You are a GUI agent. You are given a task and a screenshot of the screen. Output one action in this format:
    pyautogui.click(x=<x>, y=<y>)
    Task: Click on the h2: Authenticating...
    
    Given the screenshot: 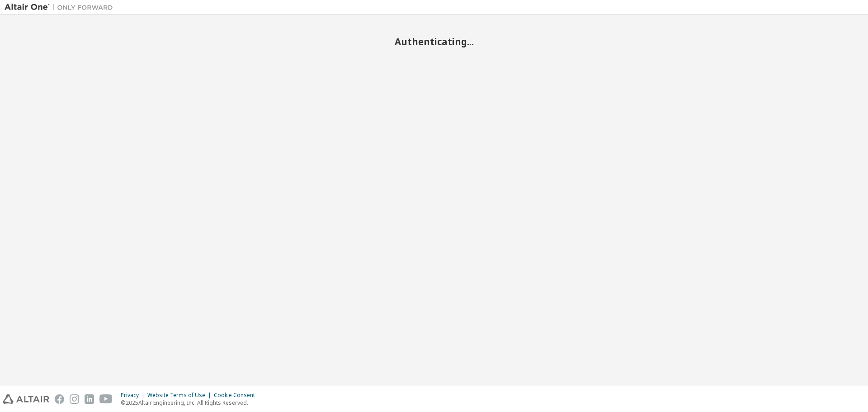 What is the action you would take?
    pyautogui.click(x=434, y=41)
    